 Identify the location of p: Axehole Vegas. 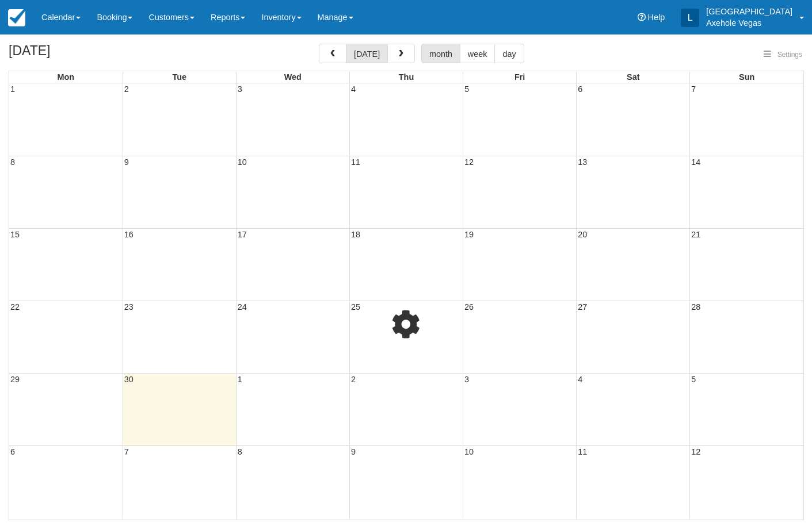
(749, 23).